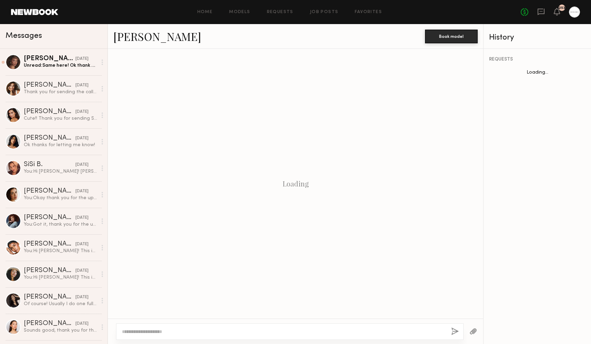 The image size is (591, 344). Describe the element at coordinates (537, 60) in the screenshot. I see `div: REQUESTS` at that location.